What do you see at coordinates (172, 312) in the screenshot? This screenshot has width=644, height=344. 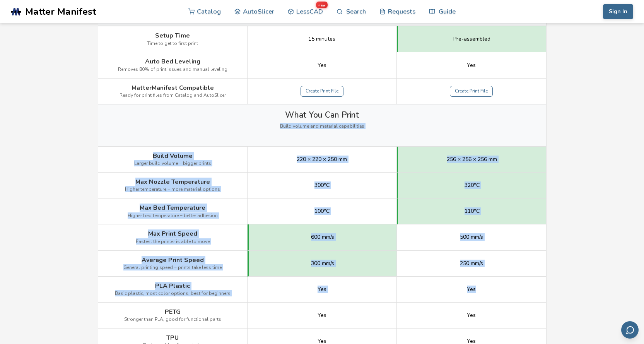 I see `span: PETG` at bounding box center [172, 312].